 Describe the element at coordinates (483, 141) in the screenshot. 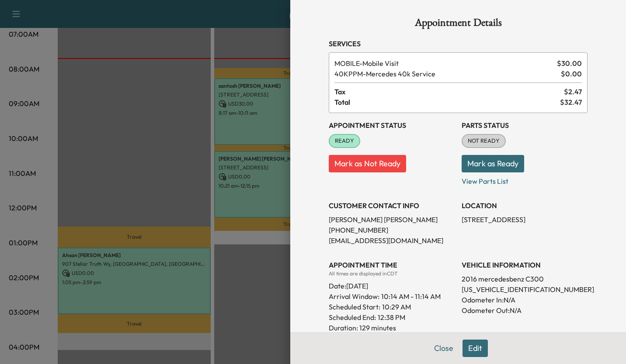

I see `span: NOT READY` at that location.